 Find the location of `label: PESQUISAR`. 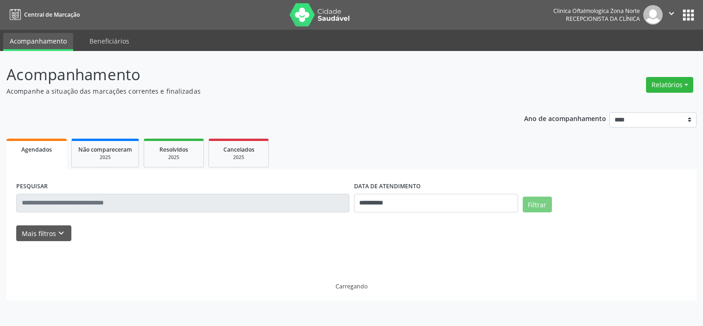

label: PESQUISAR is located at coordinates (32, 186).